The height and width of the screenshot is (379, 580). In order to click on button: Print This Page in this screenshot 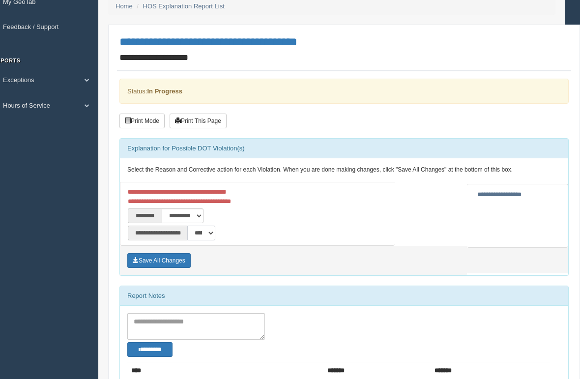, I will do `click(198, 121)`.